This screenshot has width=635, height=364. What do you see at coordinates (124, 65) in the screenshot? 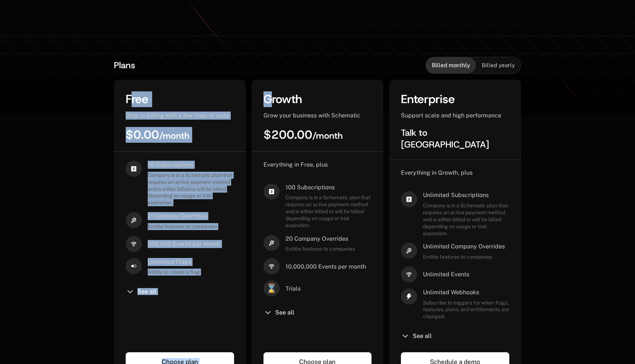
I see `span: Plans` at bounding box center [124, 65].